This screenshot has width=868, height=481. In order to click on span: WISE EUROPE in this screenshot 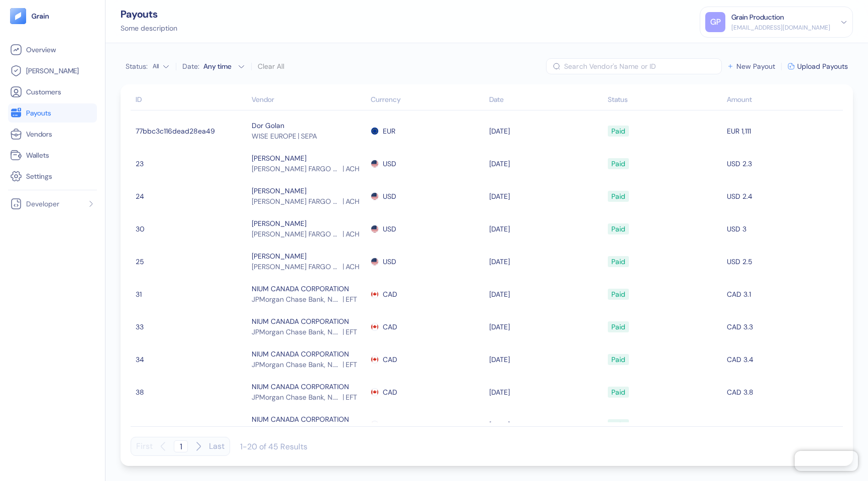, I will do `click(274, 136)`.